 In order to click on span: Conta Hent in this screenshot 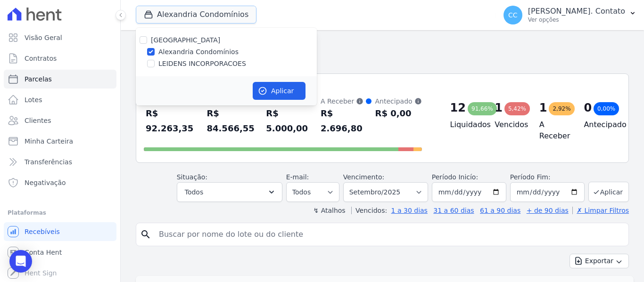, I will do `click(43, 252)`.